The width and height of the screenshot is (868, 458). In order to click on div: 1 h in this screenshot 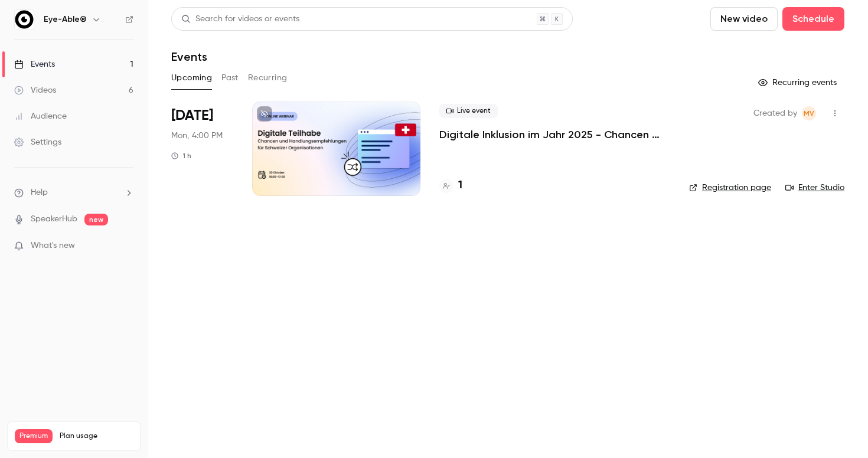, I will do `click(181, 156)`.